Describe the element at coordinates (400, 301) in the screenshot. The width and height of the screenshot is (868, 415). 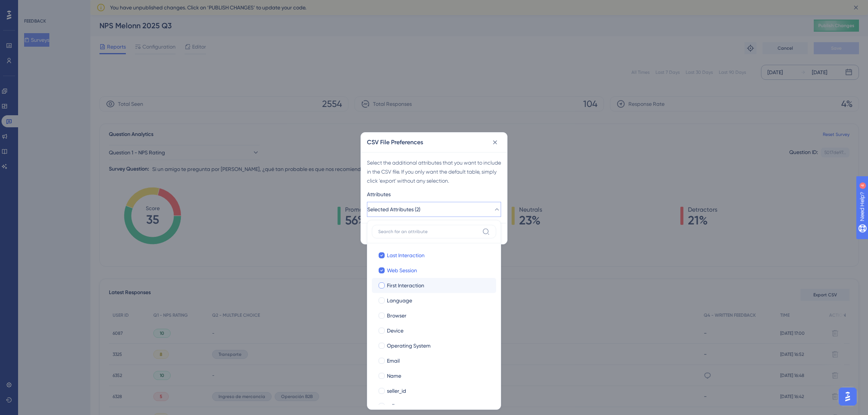
I see `span: Language` at that location.